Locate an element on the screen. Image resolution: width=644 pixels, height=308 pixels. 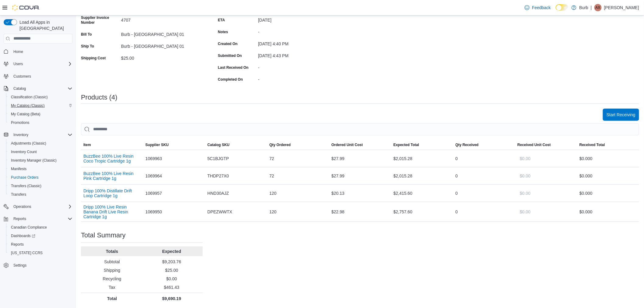
label: Submitted On is located at coordinates (230, 56).